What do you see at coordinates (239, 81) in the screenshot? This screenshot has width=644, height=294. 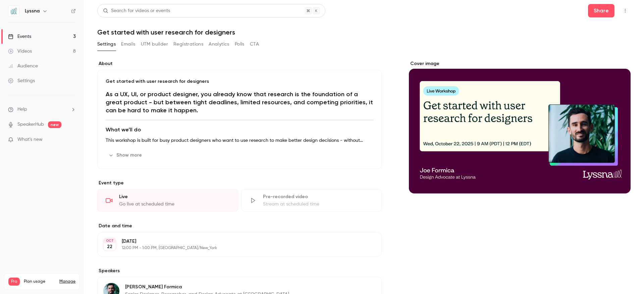 I see `p: Get started with user research for designers` at bounding box center [239, 81].